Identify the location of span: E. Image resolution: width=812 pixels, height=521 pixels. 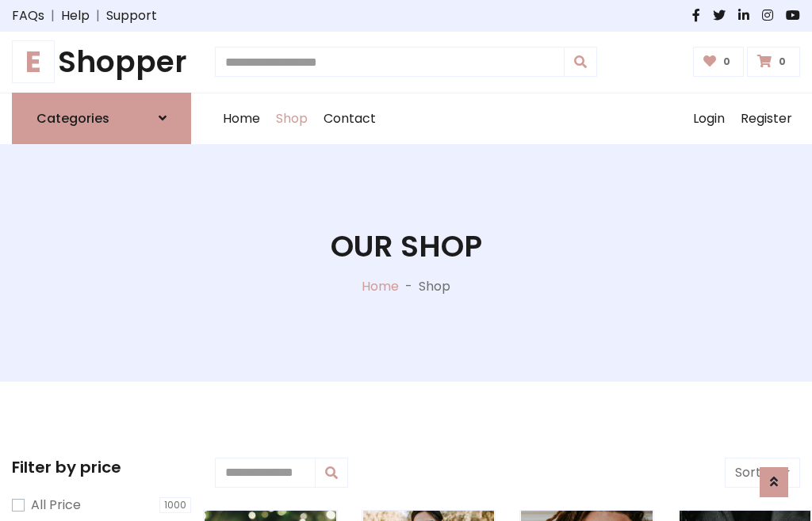
(33, 62).